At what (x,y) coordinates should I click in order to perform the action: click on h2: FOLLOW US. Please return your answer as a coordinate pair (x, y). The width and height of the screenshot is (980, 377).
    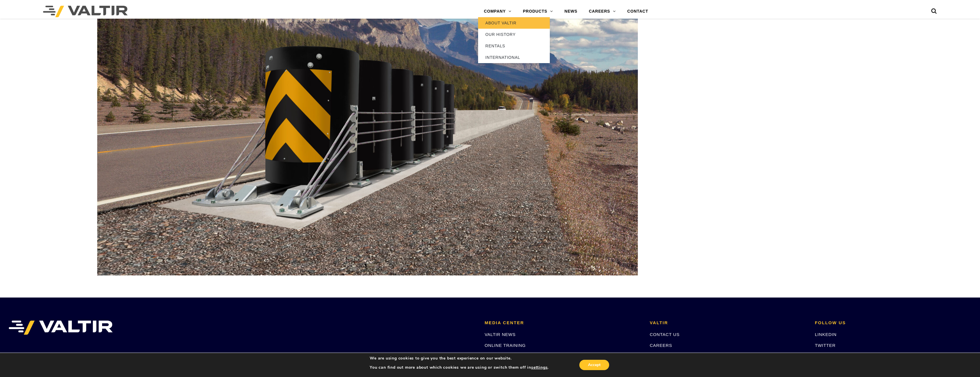
    Looking at the image, I should click on (893, 323).